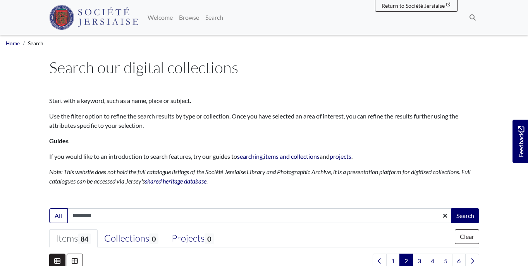 The image size is (528, 266). What do you see at coordinates (521, 141) in the screenshot?
I see `a: Would you like to provide feedback?` at bounding box center [521, 141].